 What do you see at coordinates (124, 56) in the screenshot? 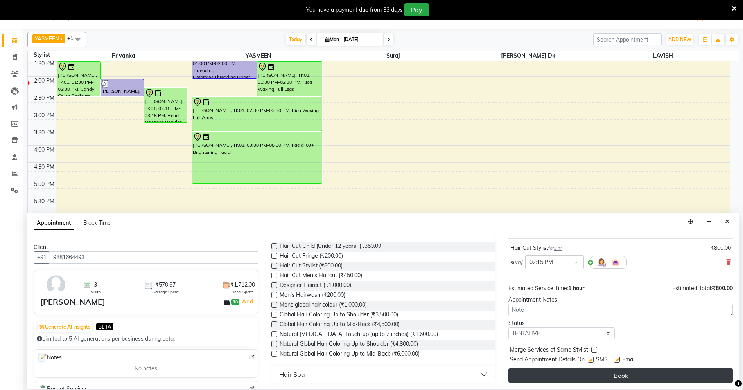
I see `span: priyanka` at bounding box center [124, 56].